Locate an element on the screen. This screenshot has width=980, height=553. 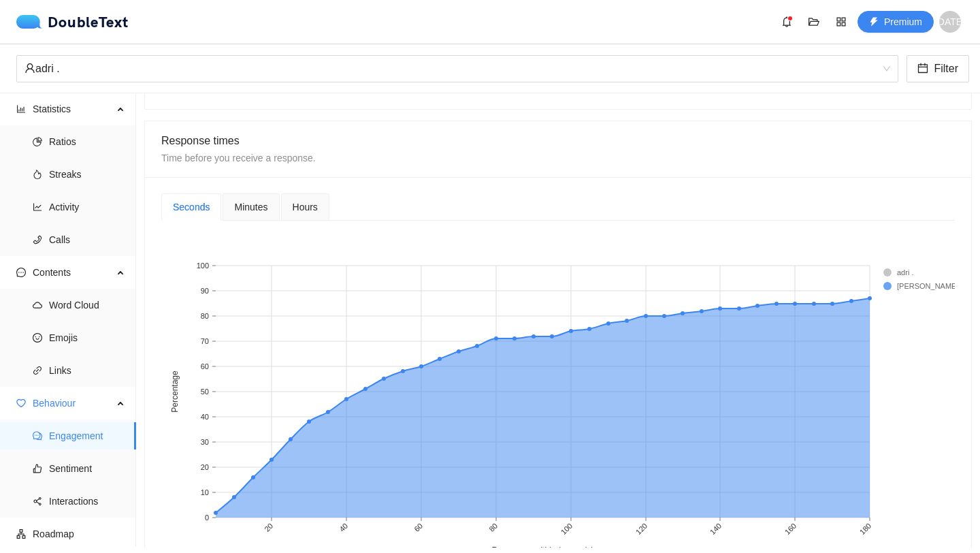
span: thunderbolt is located at coordinates (874, 23).